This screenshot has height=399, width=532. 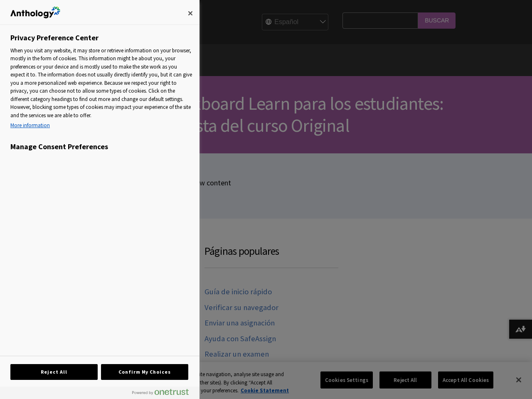 I want to click on button: Confirm My Choices, so click(x=145, y=372).